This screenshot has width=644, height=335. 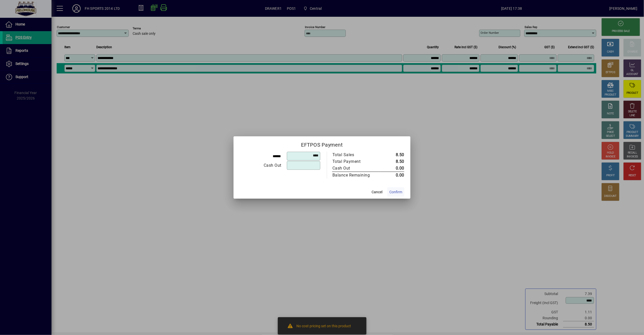 I want to click on div: Balance Remaining, so click(x=354, y=175).